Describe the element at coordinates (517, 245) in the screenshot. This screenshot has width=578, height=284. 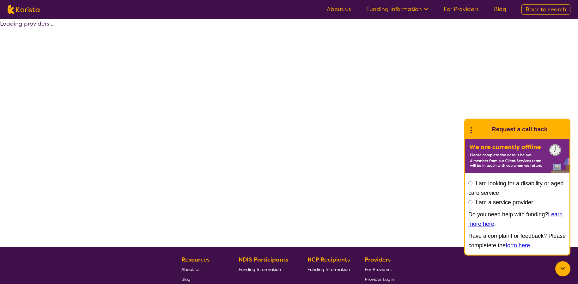
I see `a: form here` at that location.